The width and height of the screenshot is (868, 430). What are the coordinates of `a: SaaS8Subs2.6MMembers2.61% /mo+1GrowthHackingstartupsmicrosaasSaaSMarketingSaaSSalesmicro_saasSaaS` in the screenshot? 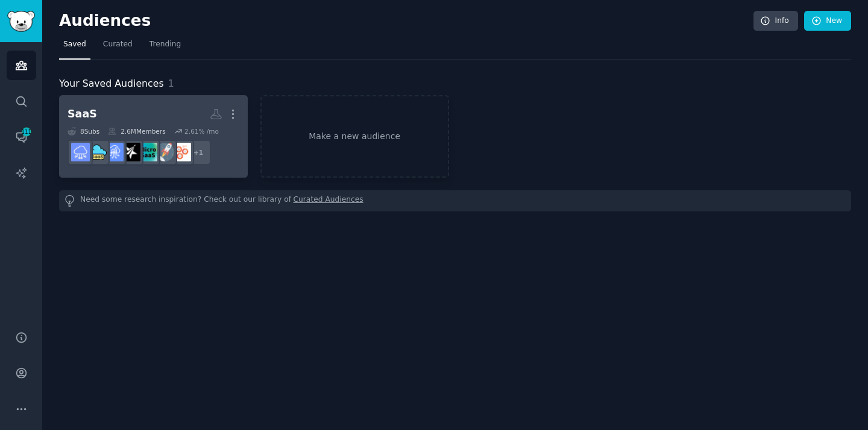 It's located at (153, 136).